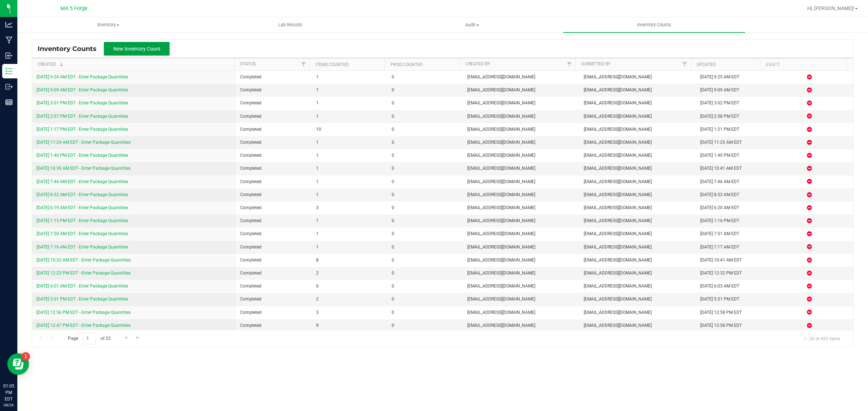 This screenshot has width=868, height=411. Describe the element at coordinates (684, 65) in the screenshot. I see `a: Filter` at that location.